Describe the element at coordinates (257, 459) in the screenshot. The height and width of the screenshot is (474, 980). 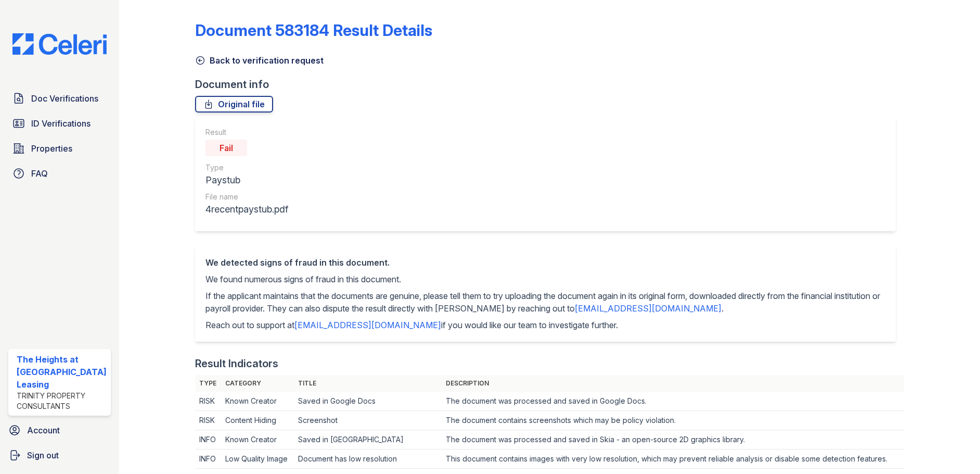
I see `td: Low Quality Image` at that location.